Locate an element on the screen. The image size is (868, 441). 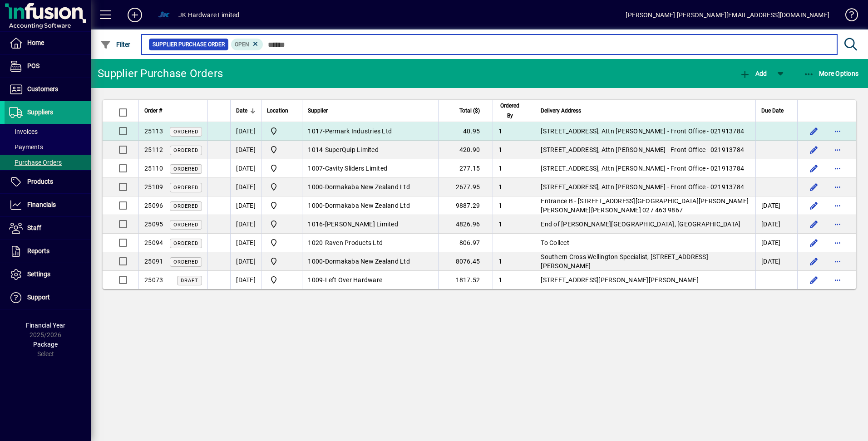
span: 1016 is located at coordinates (315, 224).